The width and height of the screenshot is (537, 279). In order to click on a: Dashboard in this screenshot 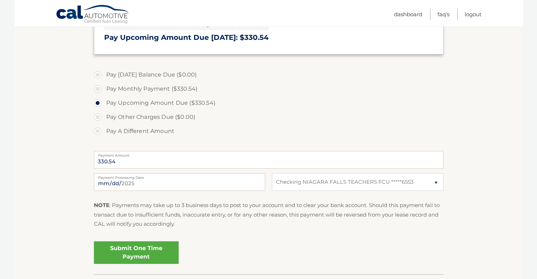, I will do `click(408, 14)`.